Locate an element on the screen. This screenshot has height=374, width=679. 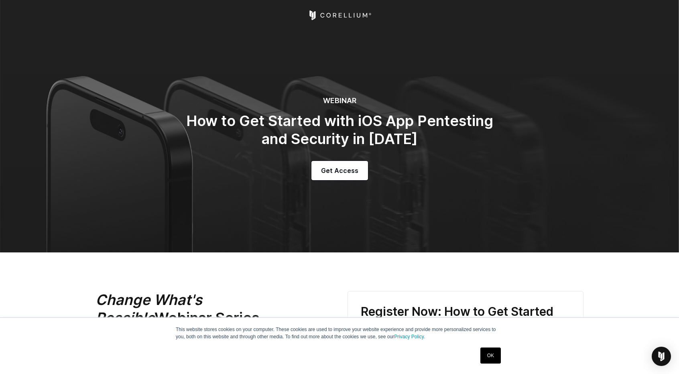
a: Get Access is located at coordinates (340, 171).